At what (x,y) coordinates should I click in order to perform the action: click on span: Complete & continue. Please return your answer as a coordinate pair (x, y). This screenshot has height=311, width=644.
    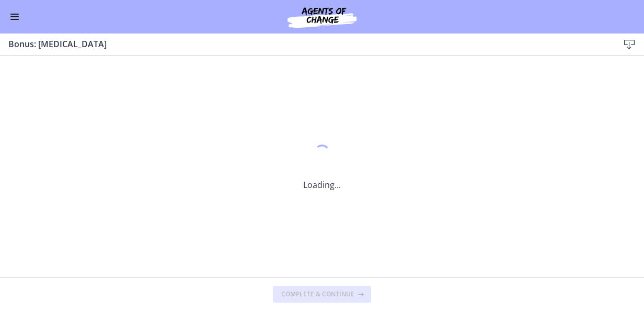
    Looking at the image, I should click on (318, 294).